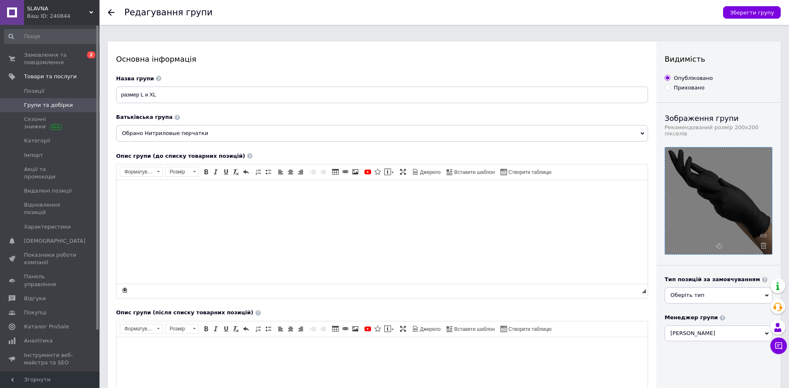 This screenshot has width=789, height=388. Describe the element at coordinates (38, 341) in the screenshot. I see `span: Аналітика` at that location.